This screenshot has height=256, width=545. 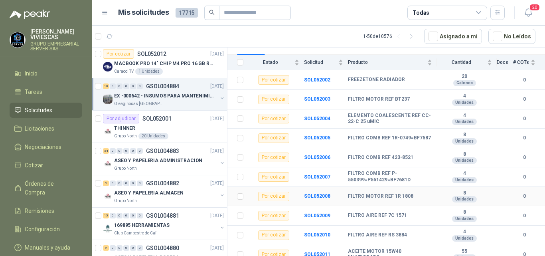 I want to click on p: ASEO Y PAPELERIA ADMINISTRACION, so click(x=158, y=160).